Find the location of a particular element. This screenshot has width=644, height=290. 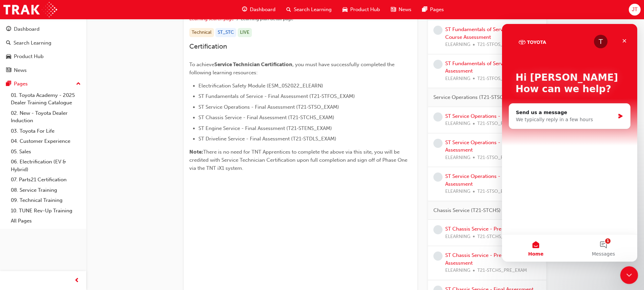

a: Learning search page is located at coordinates (211, 18).